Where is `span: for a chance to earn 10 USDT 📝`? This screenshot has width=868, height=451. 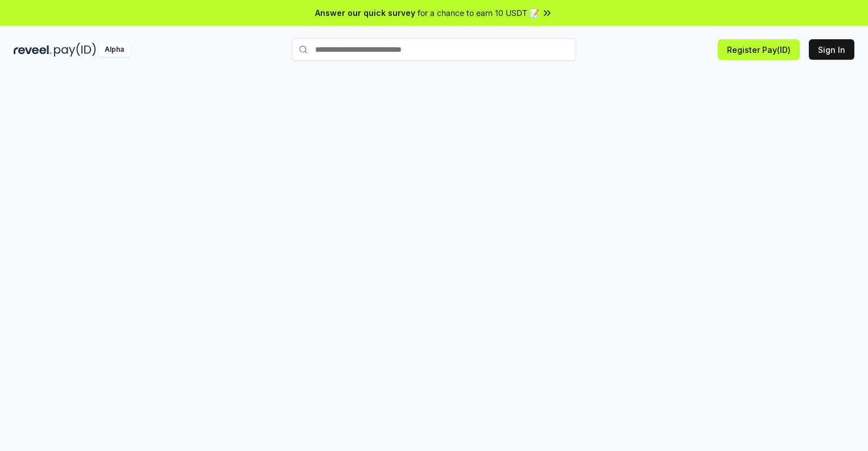
span: for a chance to earn 10 USDT 📝 is located at coordinates (478, 12).